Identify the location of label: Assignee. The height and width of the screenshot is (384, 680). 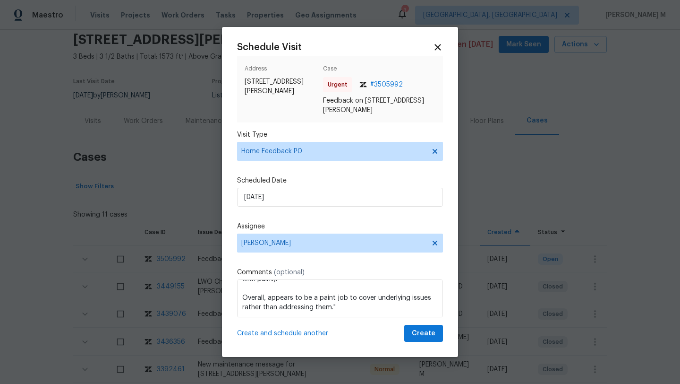
(340, 226).